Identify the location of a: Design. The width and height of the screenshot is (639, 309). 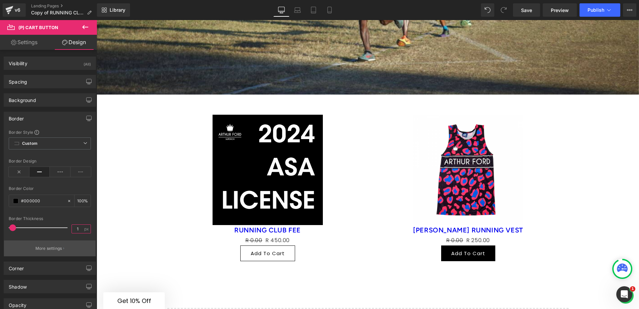
(74, 42).